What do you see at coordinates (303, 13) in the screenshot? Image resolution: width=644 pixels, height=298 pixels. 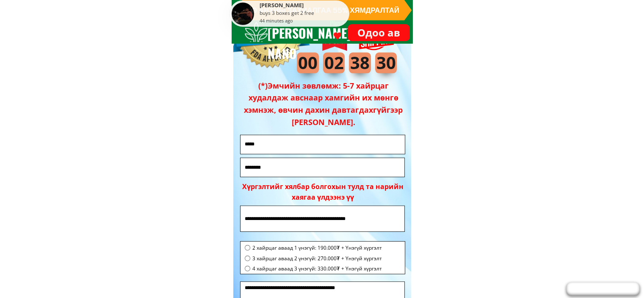 I see `div: buys 3 boxes get 2 free` at bounding box center [303, 13].